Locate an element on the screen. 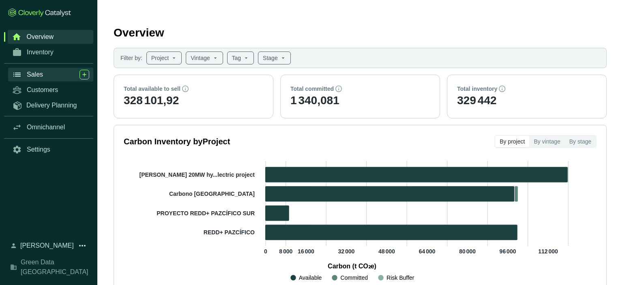  div: By stage is located at coordinates (581, 142).